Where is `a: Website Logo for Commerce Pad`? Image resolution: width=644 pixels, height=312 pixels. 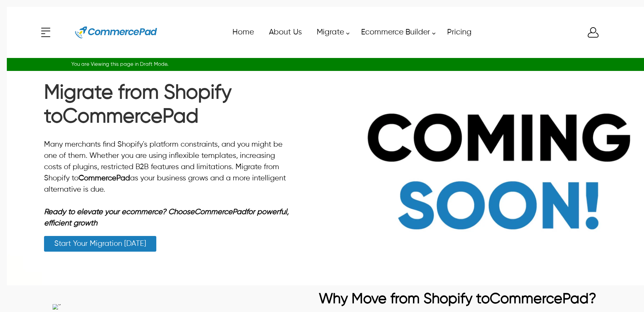
a: Website Logo for Commerce Pad is located at coordinates (116, 32).